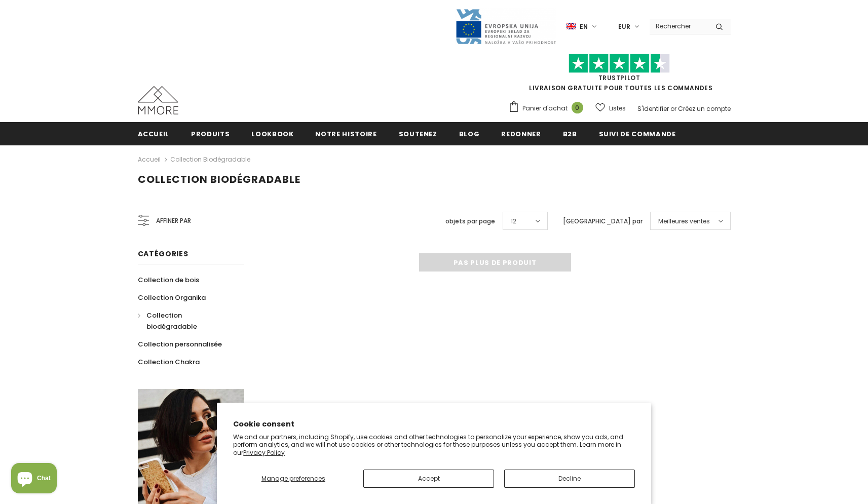  I want to click on input: Search Site, so click(678, 26).